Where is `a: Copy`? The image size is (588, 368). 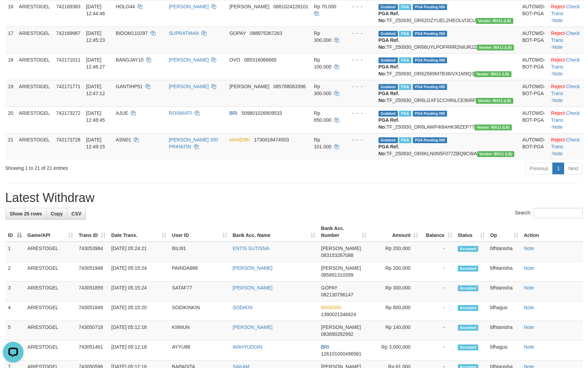
a: Copy is located at coordinates (56, 214).